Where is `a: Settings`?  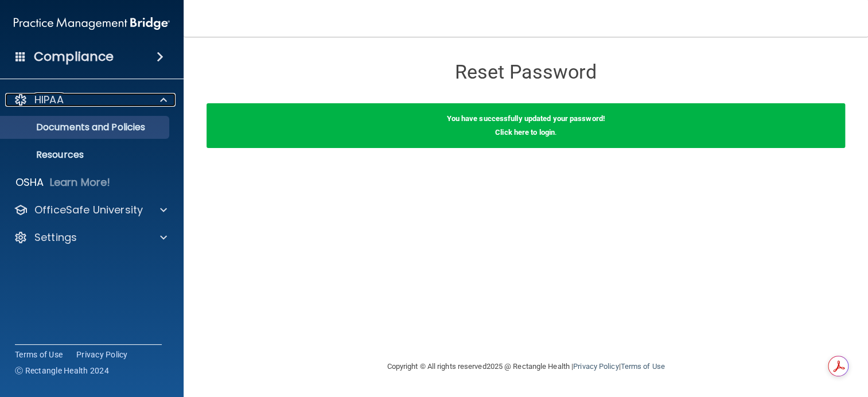 a: Settings is located at coordinates (90, 237).